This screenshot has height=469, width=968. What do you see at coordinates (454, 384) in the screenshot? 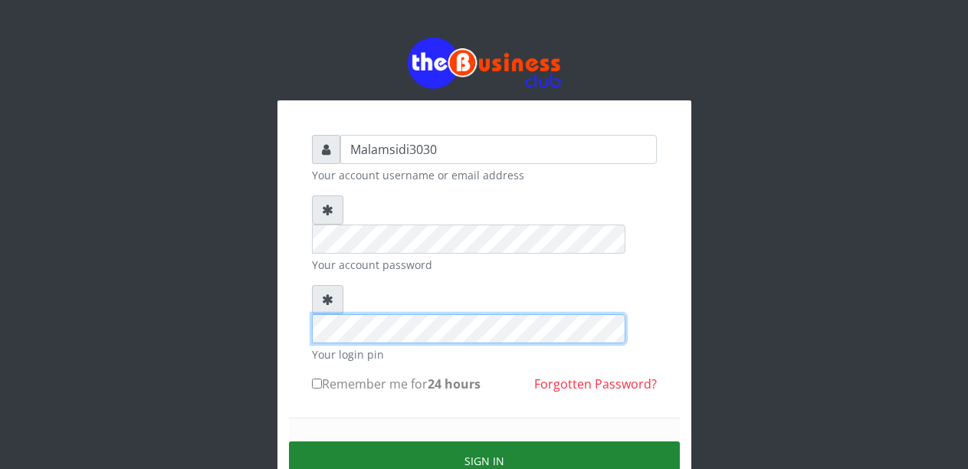
I see `b: 24 hours` at bounding box center [454, 384].